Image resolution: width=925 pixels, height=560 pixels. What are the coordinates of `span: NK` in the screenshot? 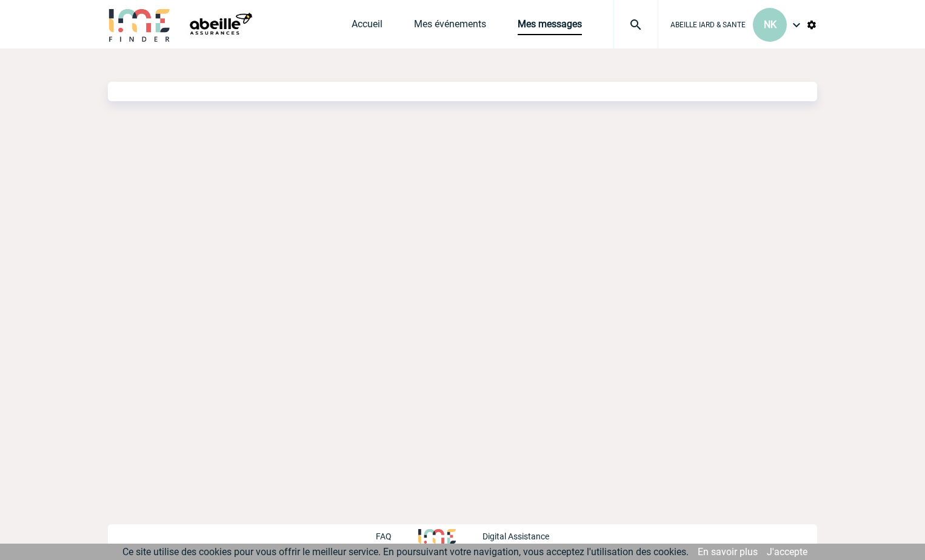 It's located at (770, 24).